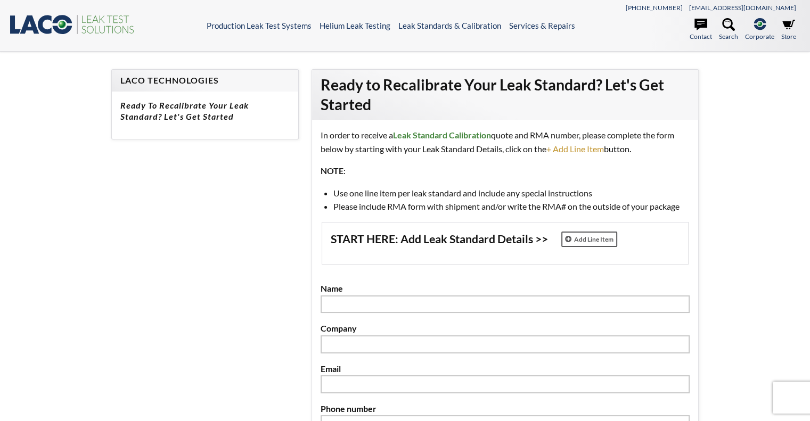 The width and height of the screenshot is (810, 421). What do you see at coordinates (442, 135) in the screenshot?
I see `strong: Leak Standard Calibration` at bounding box center [442, 135].